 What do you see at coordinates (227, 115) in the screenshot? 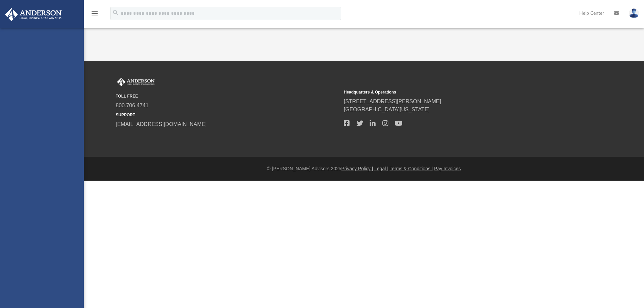
I see `small: SUPPORT` at bounding box center [227, 115].